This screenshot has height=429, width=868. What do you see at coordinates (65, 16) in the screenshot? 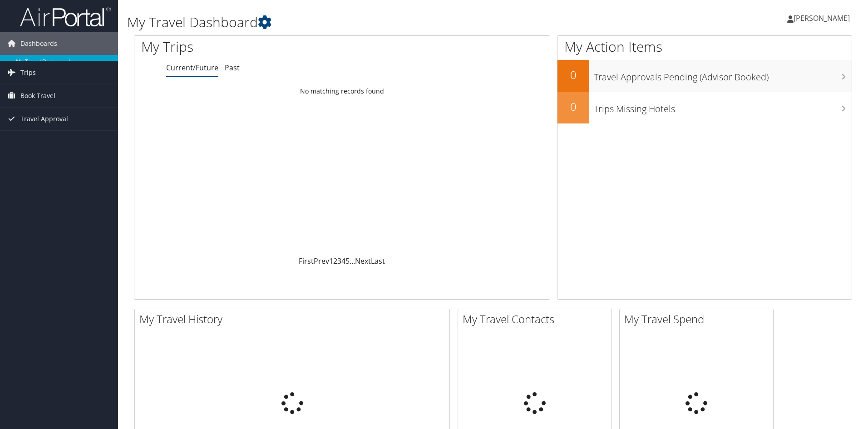
I see `img: airportal-logo.png` at bounding box center [65, 16].